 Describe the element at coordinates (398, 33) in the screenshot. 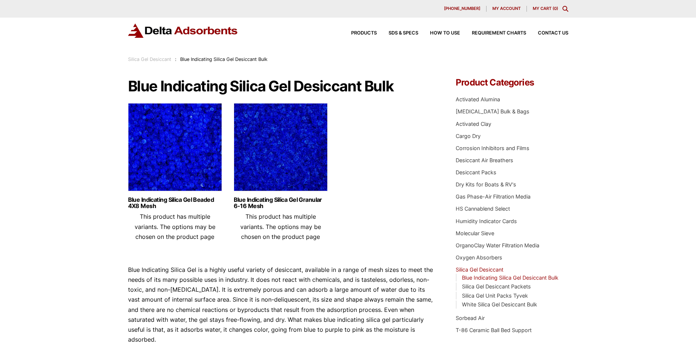

I see `a: SDS & SPECS` at that location.